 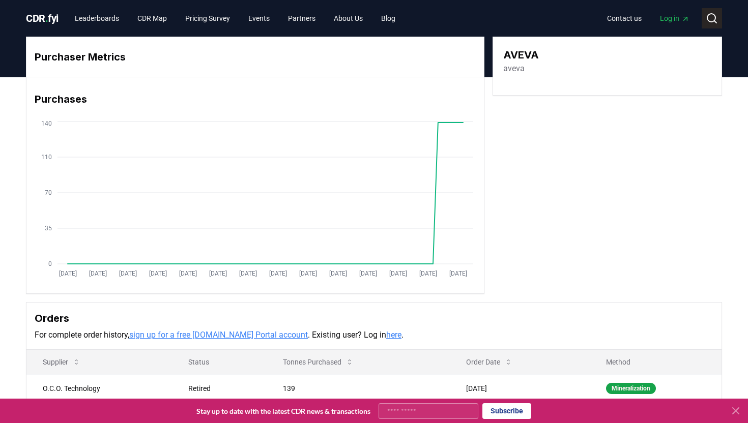 What do you see at coordinates (302, 18) in the screenshot?
I see `a: Partners` at bounding box center [302, 18].